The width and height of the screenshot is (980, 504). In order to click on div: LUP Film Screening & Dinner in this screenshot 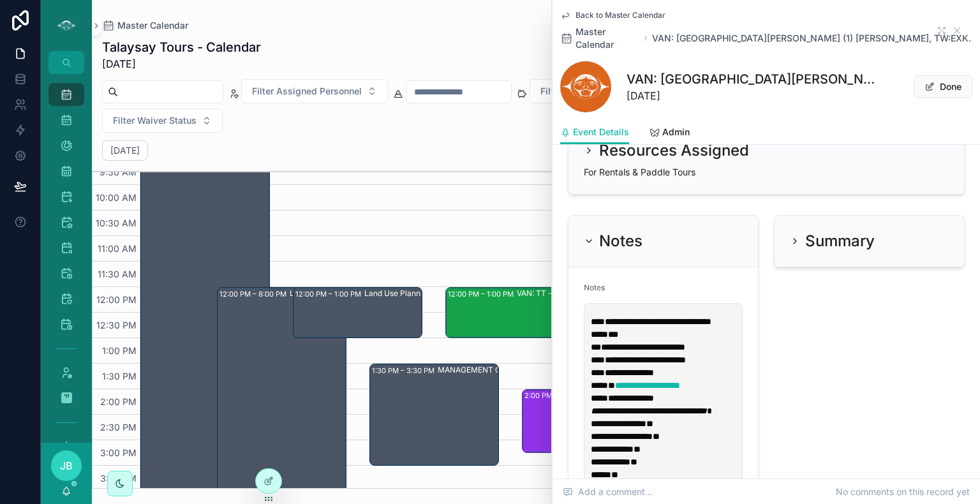, I will do `click(342, 294)`.